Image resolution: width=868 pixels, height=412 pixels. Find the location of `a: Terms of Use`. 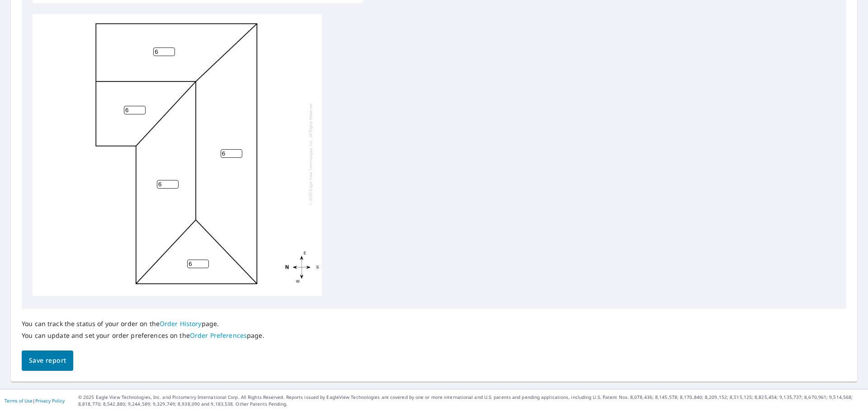

a: Terms of Use is located at coordinates (18, 401).